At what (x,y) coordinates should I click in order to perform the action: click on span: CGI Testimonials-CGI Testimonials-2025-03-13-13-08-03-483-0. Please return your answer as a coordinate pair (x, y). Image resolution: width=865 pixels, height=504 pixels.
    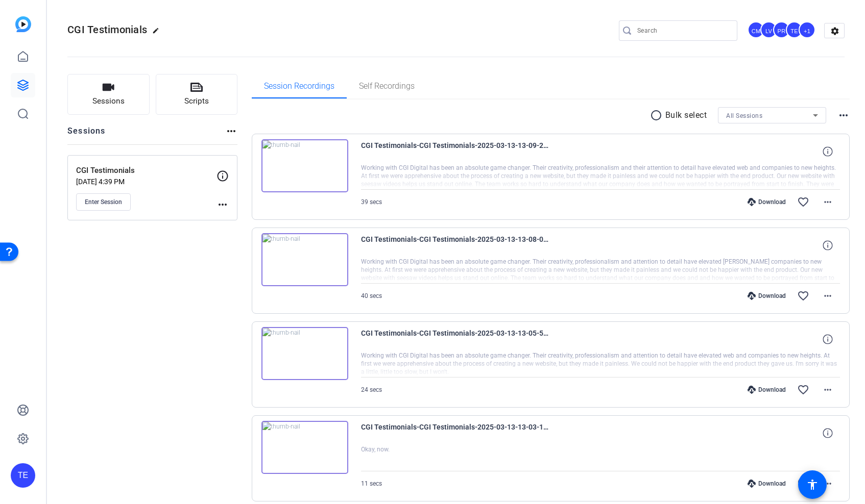
    Looking at the image, I should click on (455, 245).